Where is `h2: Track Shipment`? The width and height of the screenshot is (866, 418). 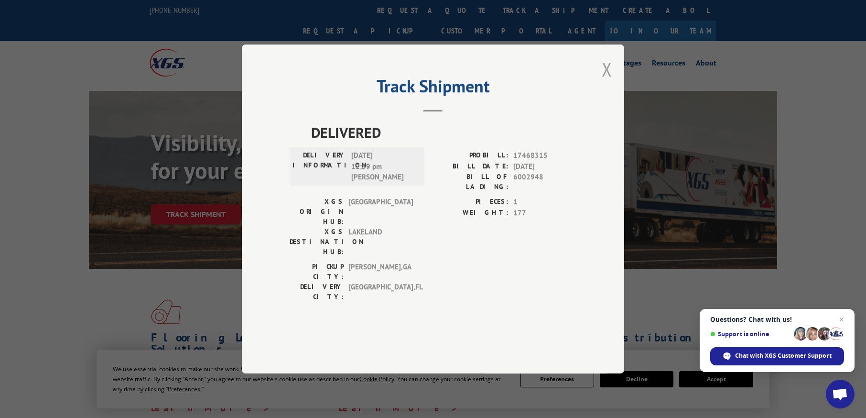 h2: Track Shipment is located at coordinates (433, 88).